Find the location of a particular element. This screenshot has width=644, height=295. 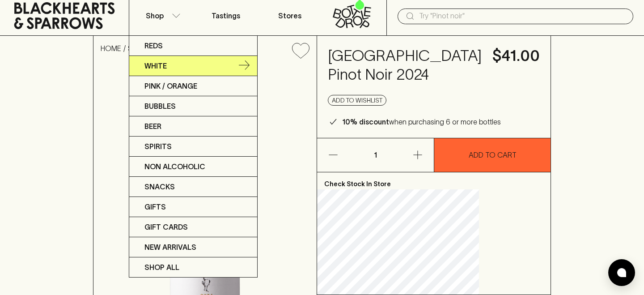

p: Snacks is located at coordinates (159, 187).